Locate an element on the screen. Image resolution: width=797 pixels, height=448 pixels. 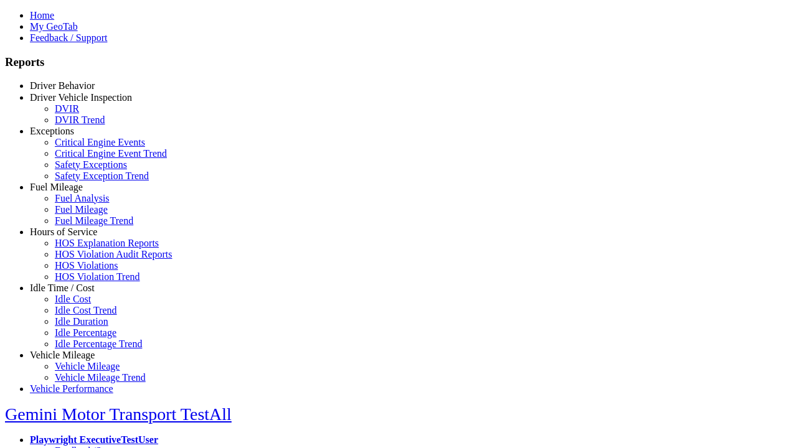
a: Idle Percentage Trend is located at coordinates (98, 344).